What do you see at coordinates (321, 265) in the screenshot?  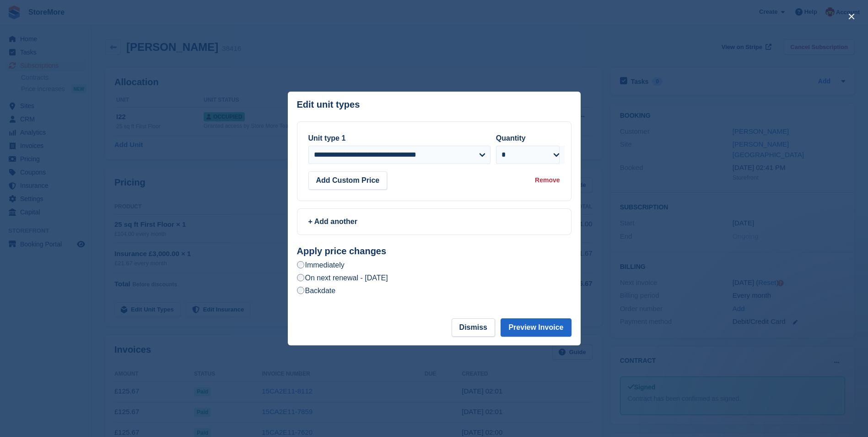 I see `label: Immediately` at bounding box center [321, 265].